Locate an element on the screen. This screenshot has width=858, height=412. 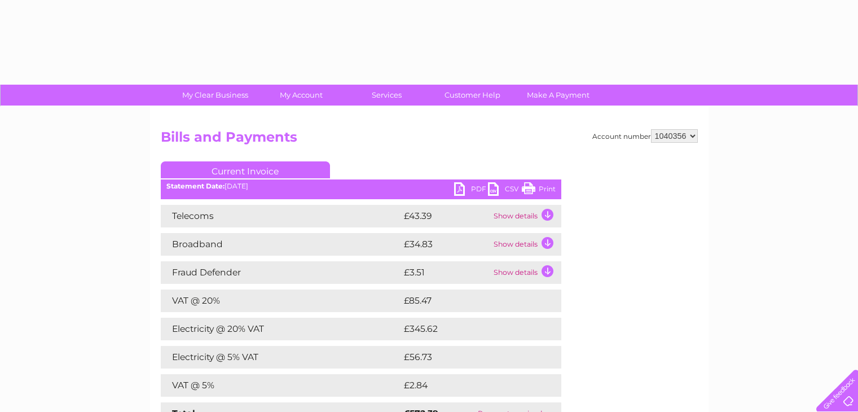
b: Statement Date: is located at coordinates (195, 186).